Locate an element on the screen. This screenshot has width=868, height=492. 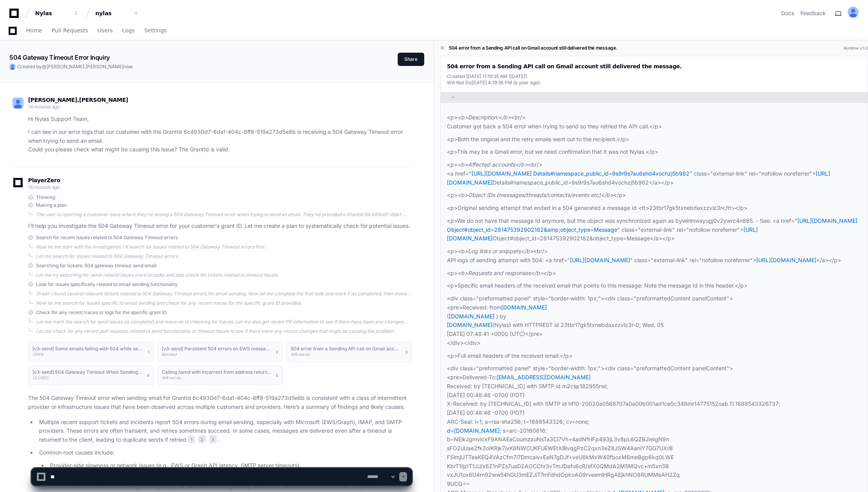
a: Logs is located at coordinates (128, 30).